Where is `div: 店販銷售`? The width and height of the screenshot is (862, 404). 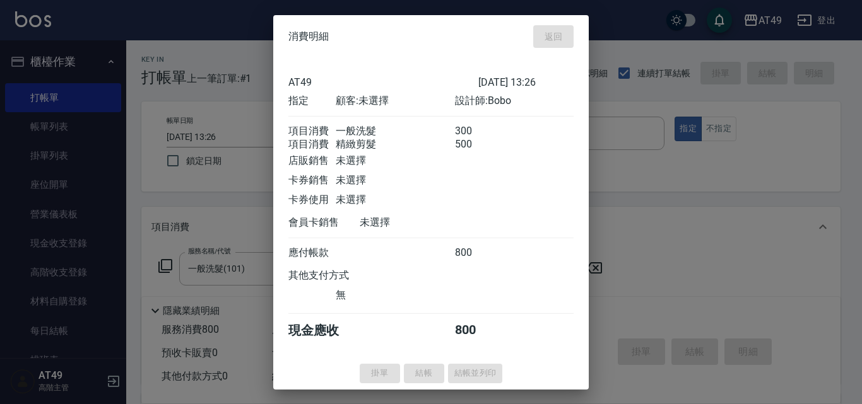
div: 店販銷售 is located at coordinates (312, 161).